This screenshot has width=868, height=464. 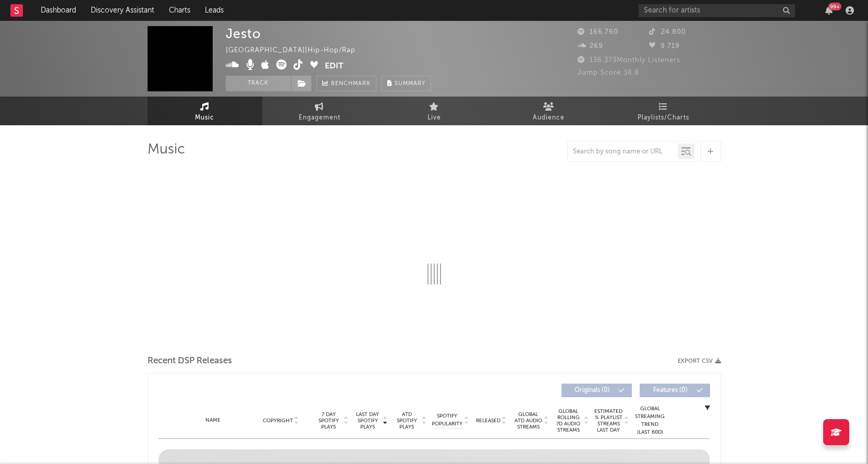 I want to click on span: Originals ( 0 ), so click(x=592, y=390).